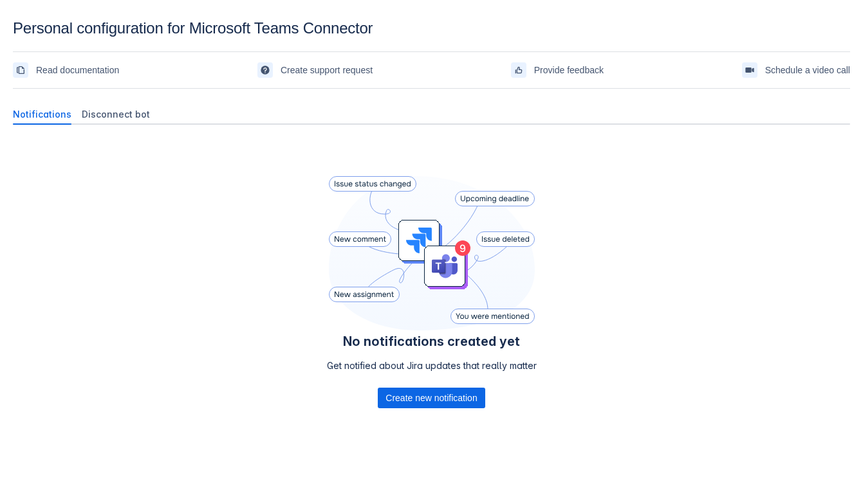  Describe the element at coordinates (431, 398) in the screenshot. I see `span: Create new notification` at that location.